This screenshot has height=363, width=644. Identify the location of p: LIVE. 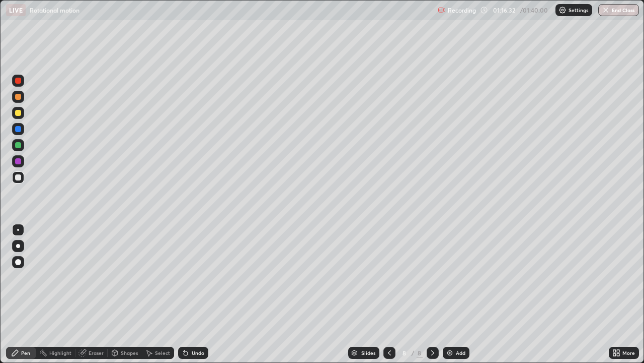
(16, 10).